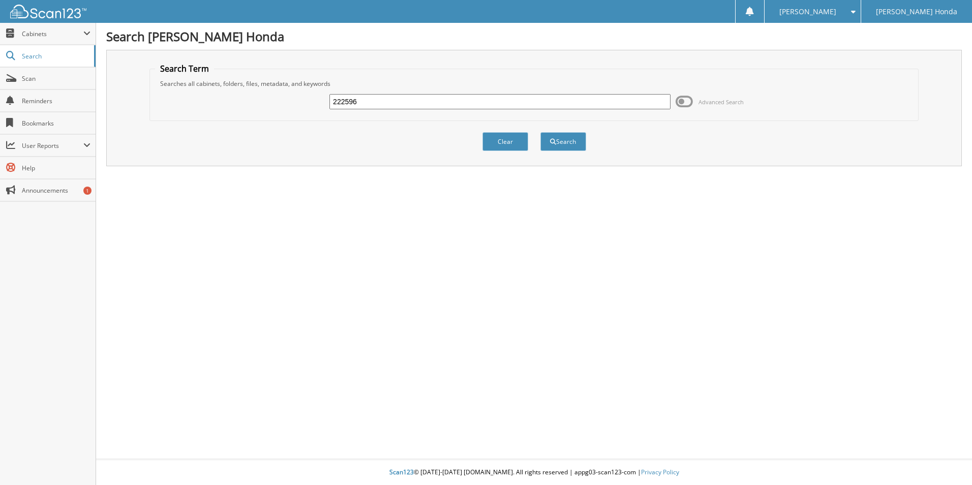  What do you see at coordinates (505, 141) in the screenshot?
I see `button: Clear` at bounding box center [505, 141].